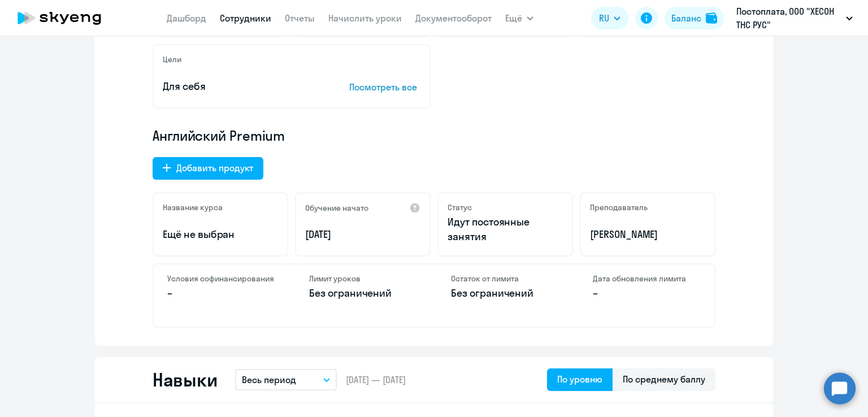  I want to click on span: RU, so click(604, 18).